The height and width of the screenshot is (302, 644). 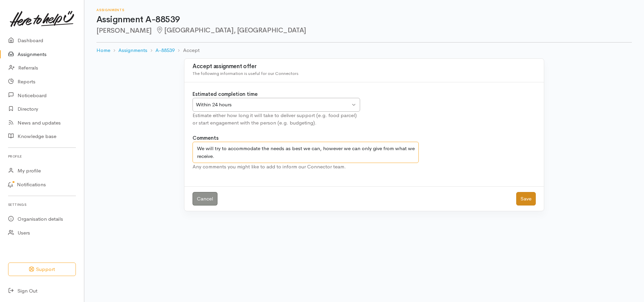 I want to click on a: Cancel, so click(x=205, y=199).